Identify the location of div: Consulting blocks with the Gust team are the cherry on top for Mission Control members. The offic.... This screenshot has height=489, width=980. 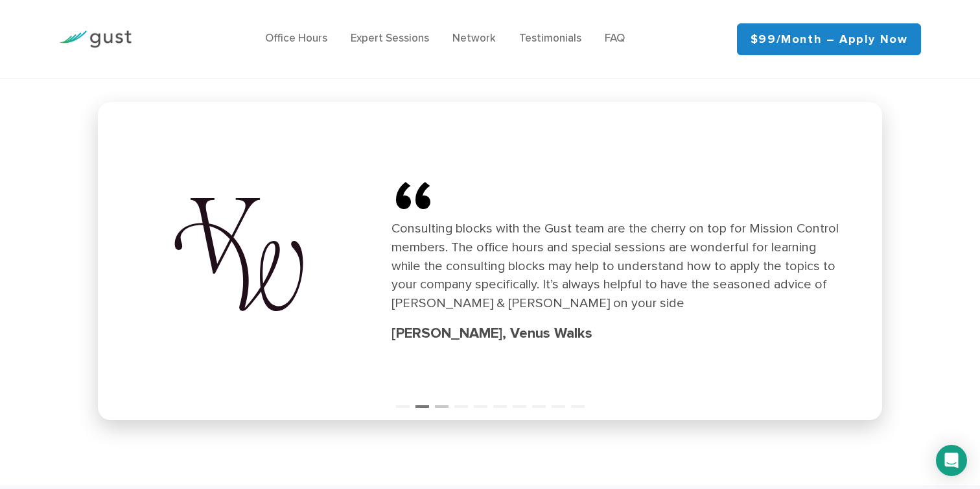
(616, 266).